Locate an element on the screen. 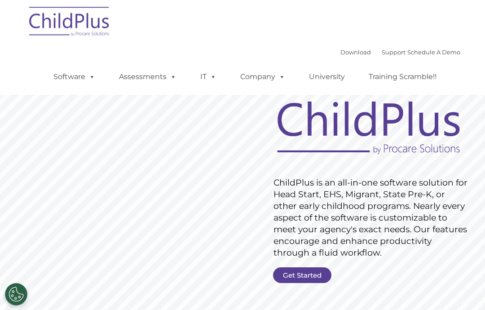 The height and width of the screenshot is (310, 485). a: Software is located at coordinates (74, 77).